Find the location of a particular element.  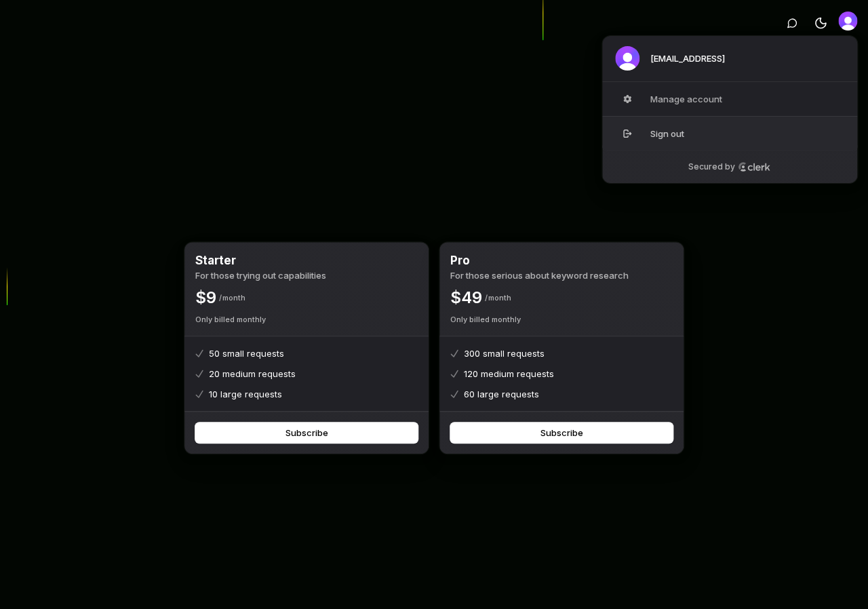

p: $ 49 is located at coordinates (466, 298).